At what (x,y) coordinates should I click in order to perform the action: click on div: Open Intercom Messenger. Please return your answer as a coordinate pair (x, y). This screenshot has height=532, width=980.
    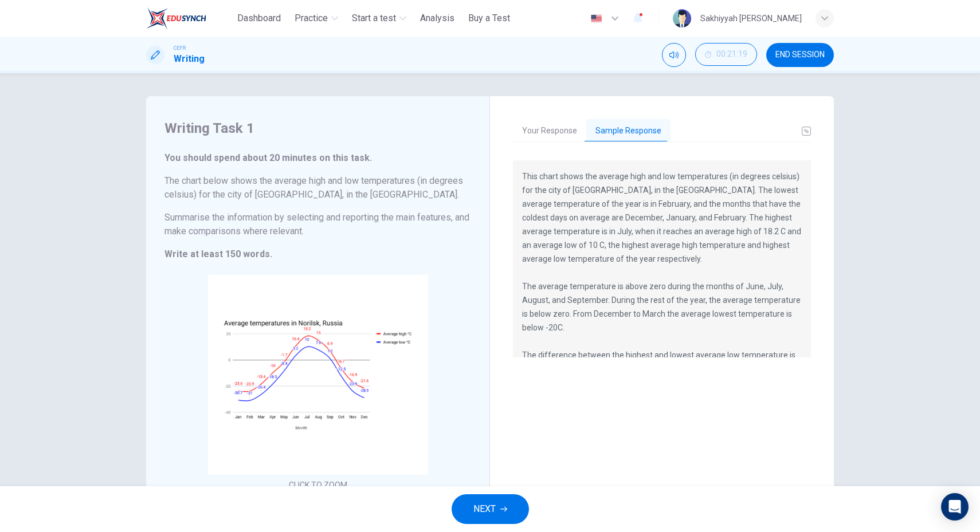
    Looking at the image, I should click on (955, 507).